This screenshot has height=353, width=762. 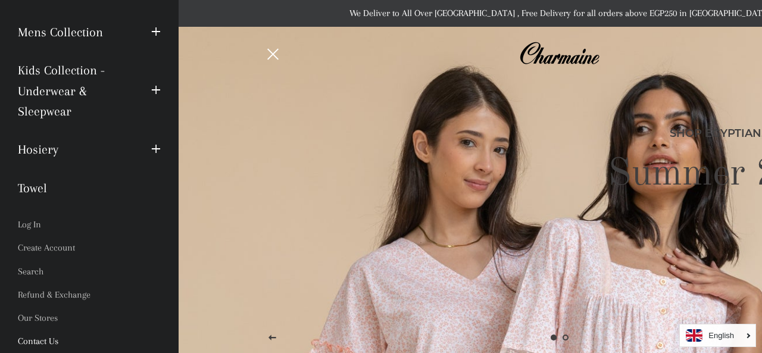 I want to click on i: English, so click(x=721, y=335).